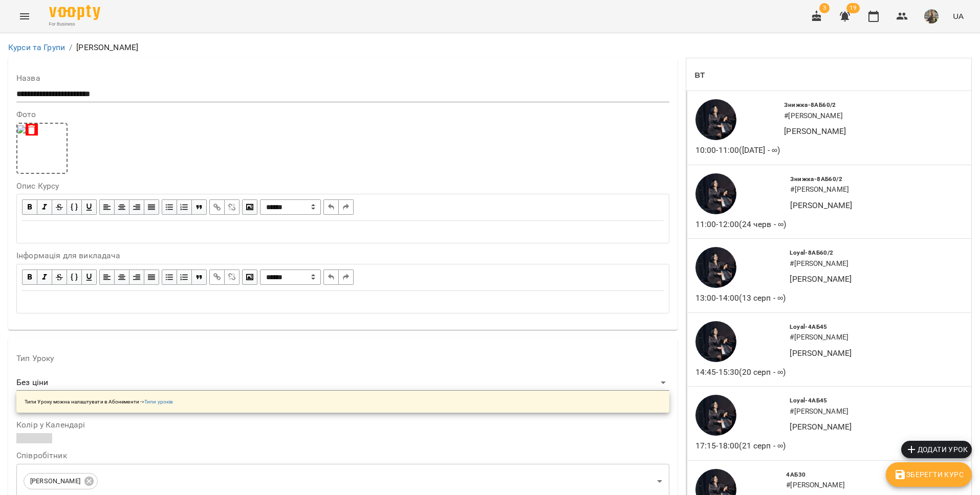  What do you see at coordinates (343, 114) in the screenshot?
I see `label: Фото` at bounding box center [343, 114].